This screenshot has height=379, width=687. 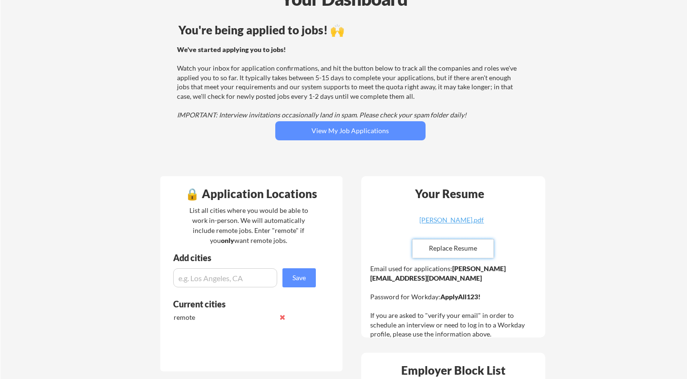 I want to click on div: You're being applied to jobs! 🙌, so click(x=350, y=30).